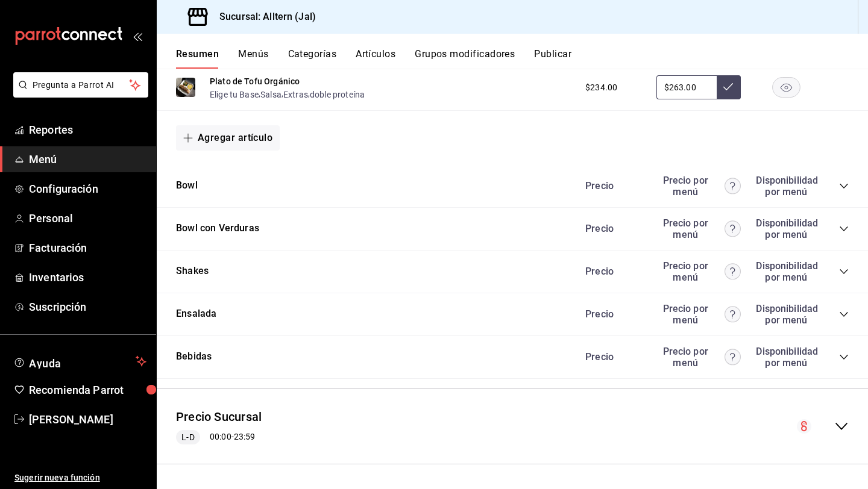  What do you see at coordinates (197, 58) in the screenshot?
I see `button: Resumen` at bounding box center [197, 58].